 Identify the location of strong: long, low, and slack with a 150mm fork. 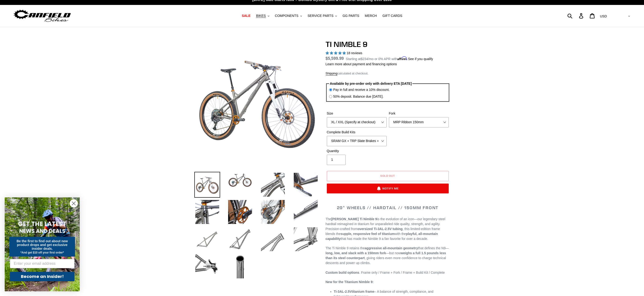
(356, 253).